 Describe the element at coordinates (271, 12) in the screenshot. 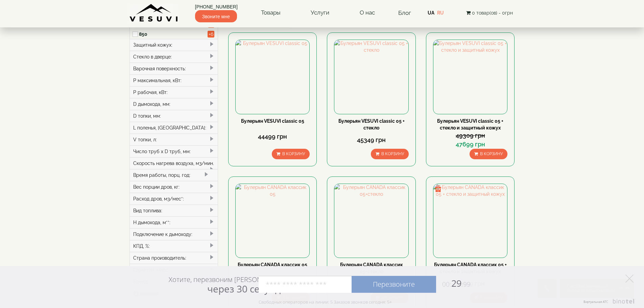

I see `font: Товары` at that location.